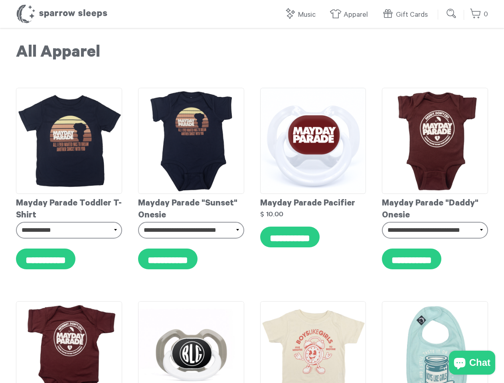  I want to click on h1: Sparrow Sleeps, so click(62, 14).